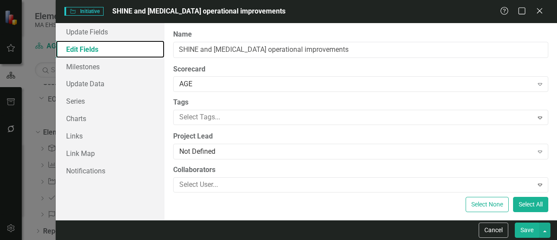  I want to click on input: Initiative Name, so click(361, 50).